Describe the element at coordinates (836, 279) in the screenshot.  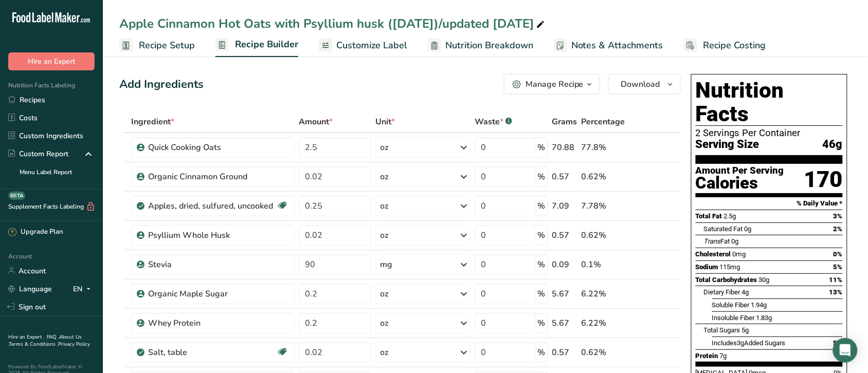
I see `span: 11%` at that location.